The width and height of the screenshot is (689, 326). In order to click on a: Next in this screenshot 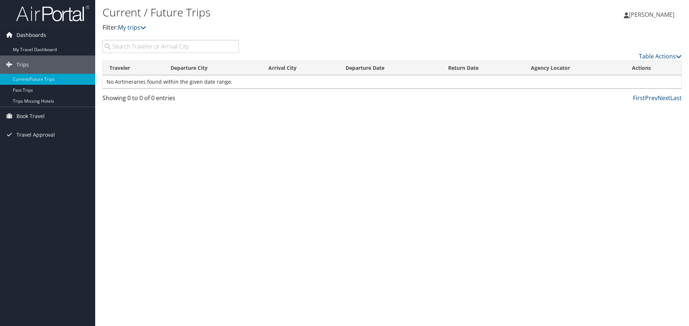, I will do `click(663, 98)`.